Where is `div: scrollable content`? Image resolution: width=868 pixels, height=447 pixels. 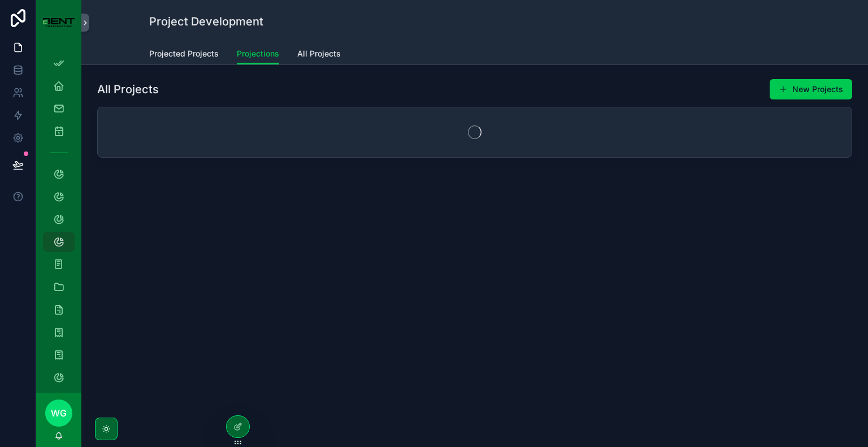
div: scrollable content is located at coordinates (58, 219).